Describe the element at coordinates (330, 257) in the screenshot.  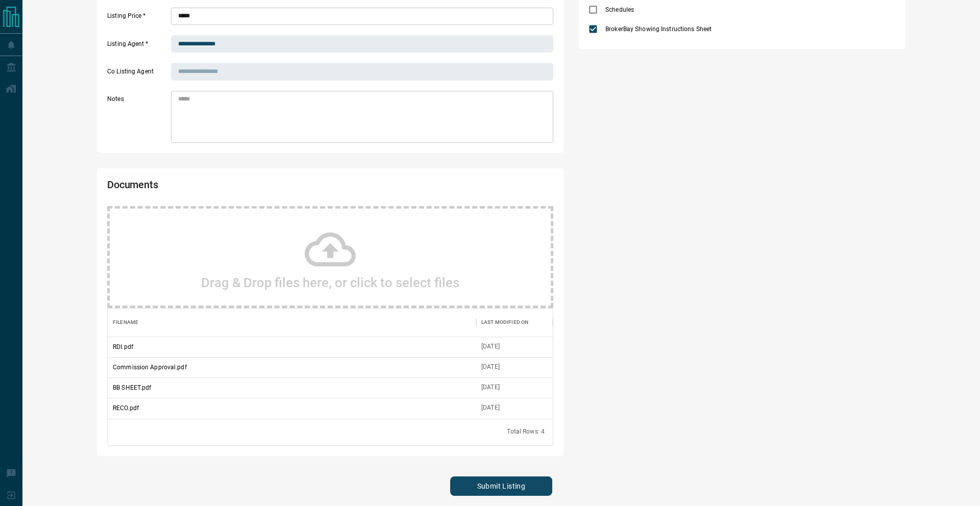
I see `div: Drag & Drop files here, or click to select files` at that location.